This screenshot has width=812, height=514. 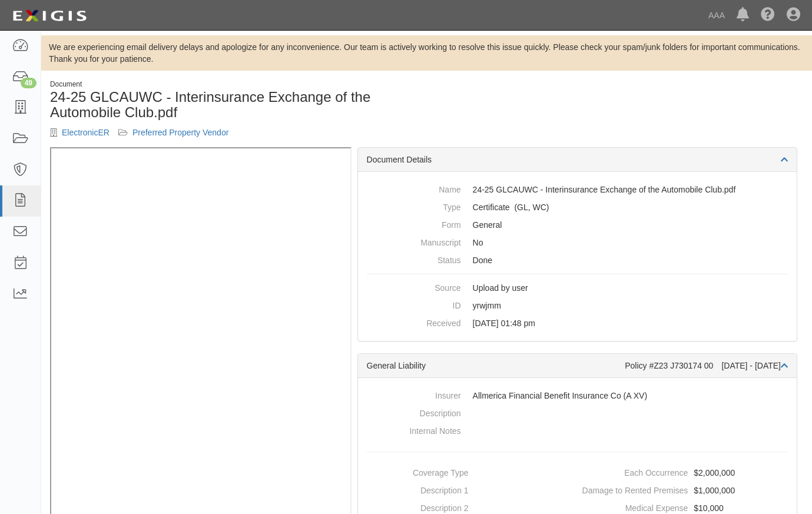 I want to click on a: ElectronicER, so click(x=85, y=132).